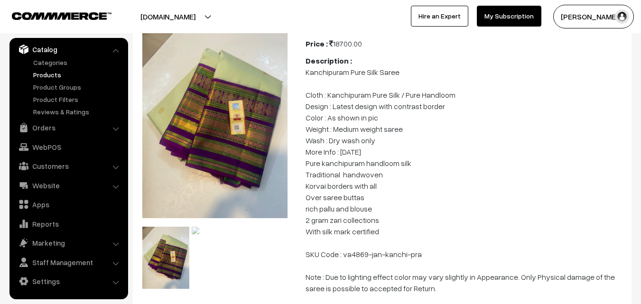 This screenshot has height=304, width=641. What do you see at coordinates (68, 243) in the screenshot?
I see `a: Marketing` at bounding box center [68, 243].